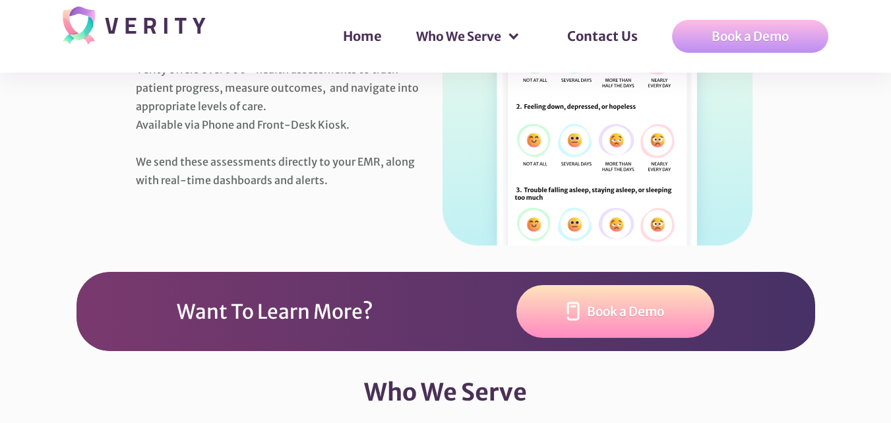  Describe the element at coordinates (275, 311) in the screenshot. I see `p: Want To Learn More?` at that location.